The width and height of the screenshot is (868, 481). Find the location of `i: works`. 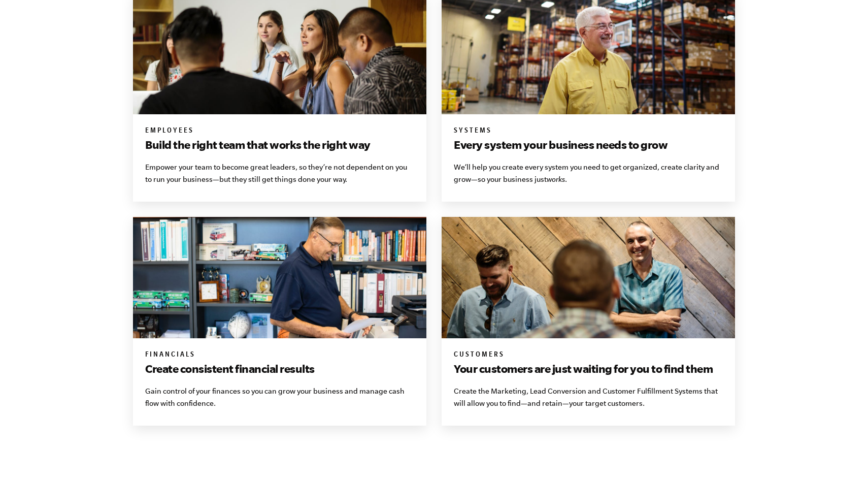

i: works is located at coordinates (556, 180).